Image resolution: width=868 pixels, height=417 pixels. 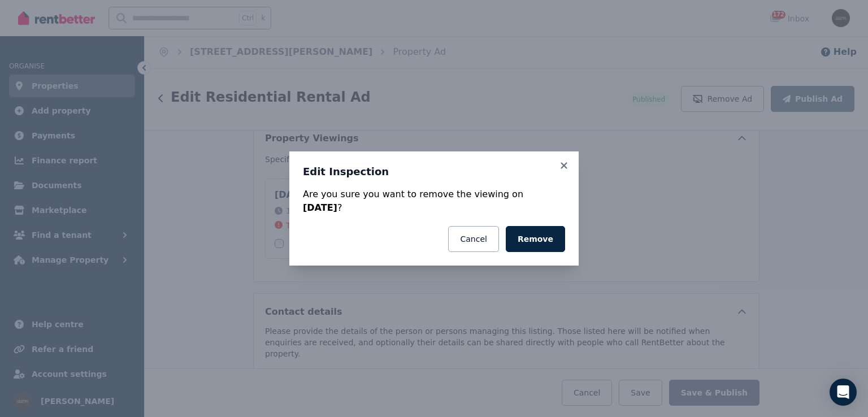 What do you see at coordinates (535, 239) in the screenshot?
I see `button: Remove` at bounding box center [535, 239].